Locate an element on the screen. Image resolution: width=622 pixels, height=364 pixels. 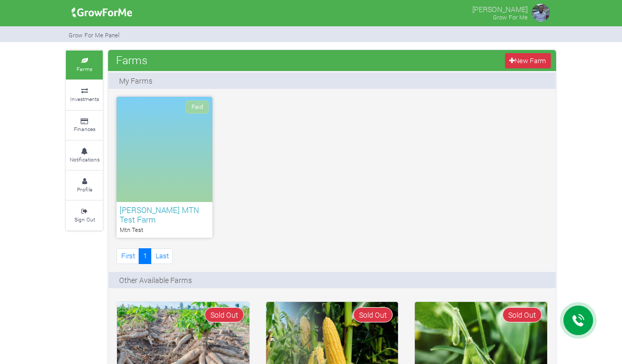
p: Mtn Test is located at coordinates (164, 230).